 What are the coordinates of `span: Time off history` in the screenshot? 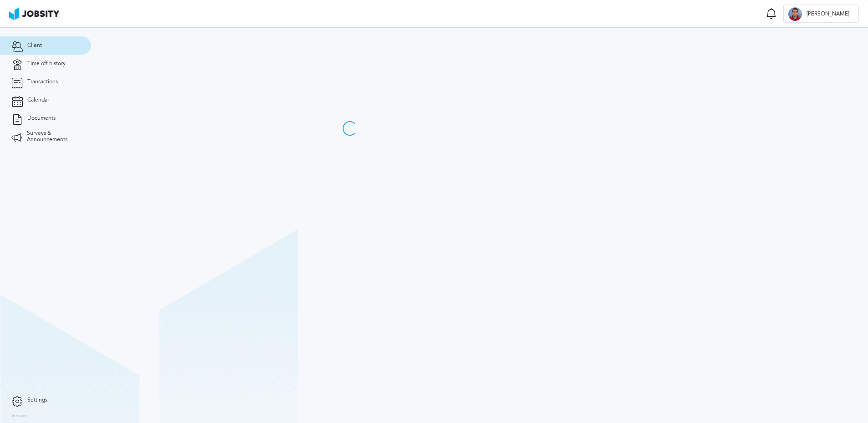 It's located at (47, 64).